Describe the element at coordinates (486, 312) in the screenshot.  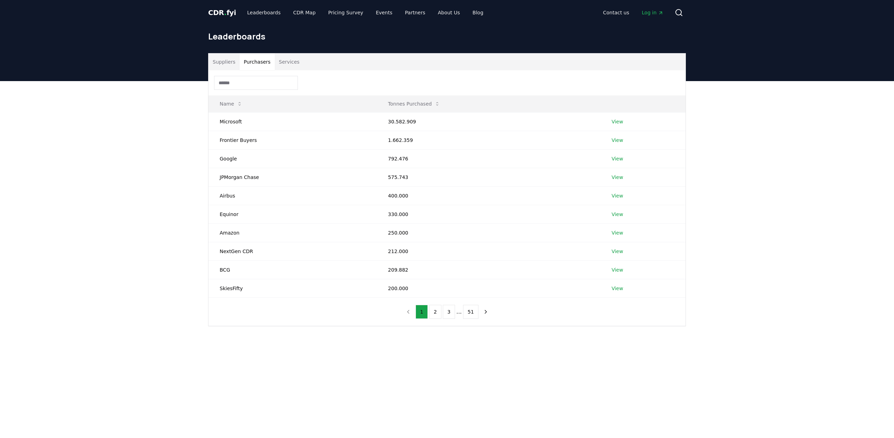
I see `button: next page` at that location.